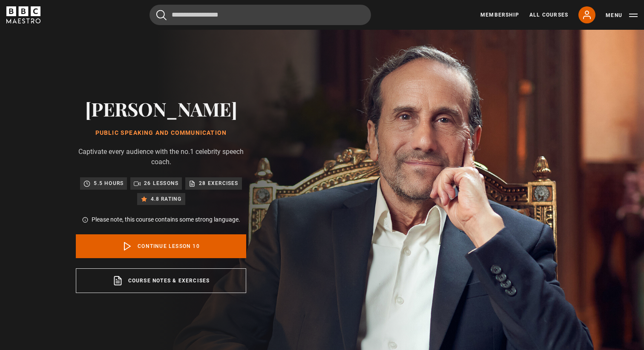 The height and width of the screenshot is (350, 644). I want to click on p: 28 exercises, so click(219, 184).